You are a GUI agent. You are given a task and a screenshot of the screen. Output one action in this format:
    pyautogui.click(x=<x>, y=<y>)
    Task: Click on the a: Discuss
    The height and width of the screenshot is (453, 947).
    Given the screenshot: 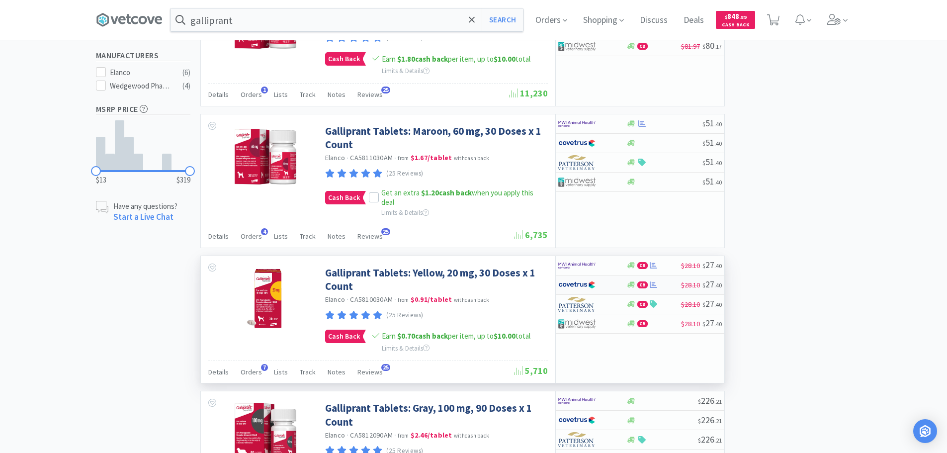 What is the action you would take?
    pyautogui.click(x=654, y=20)
    